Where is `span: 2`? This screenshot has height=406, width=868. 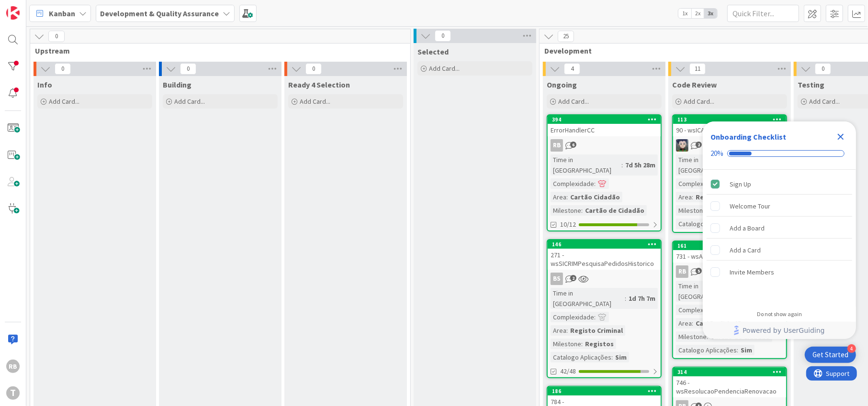
span: 2 is located at coordinates (698, 144).